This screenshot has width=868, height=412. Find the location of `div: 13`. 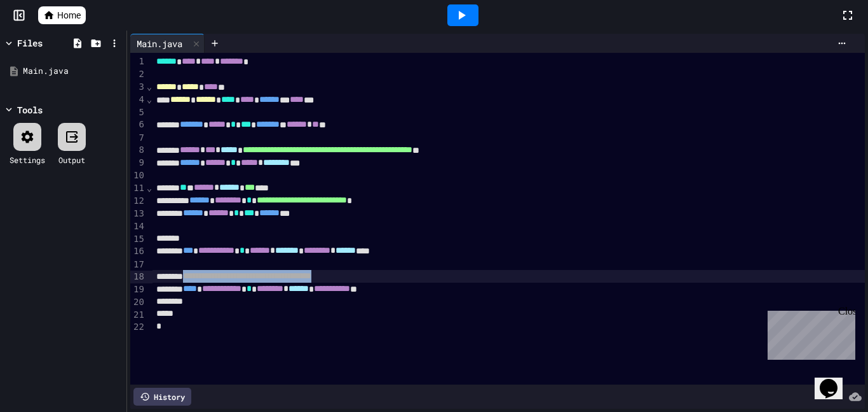

div: 13 is located at coordinates (138, 214).